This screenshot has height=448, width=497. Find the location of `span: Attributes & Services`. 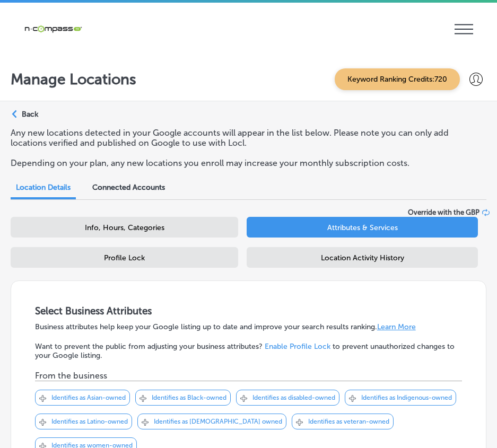

span: Attributes & Services is located at coordinates (362, 228).